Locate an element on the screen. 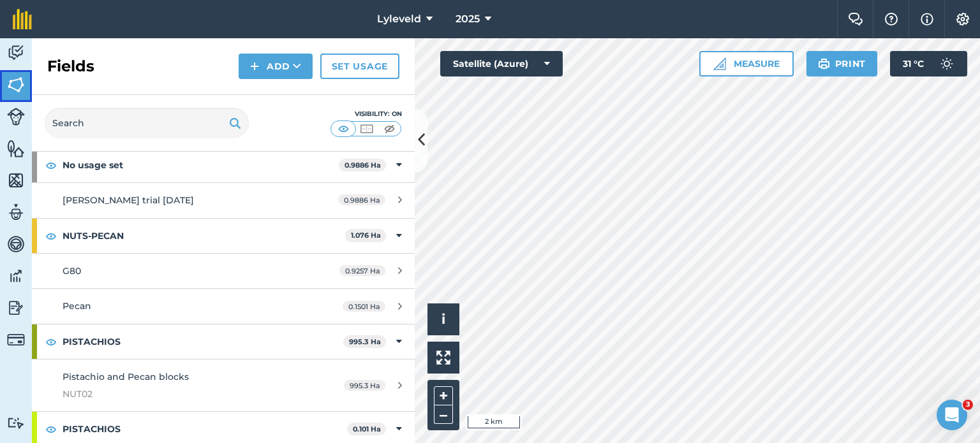 This screenshot has width=980, height=443. span: 0.1501 Ha is located at coordinates (363, 306).